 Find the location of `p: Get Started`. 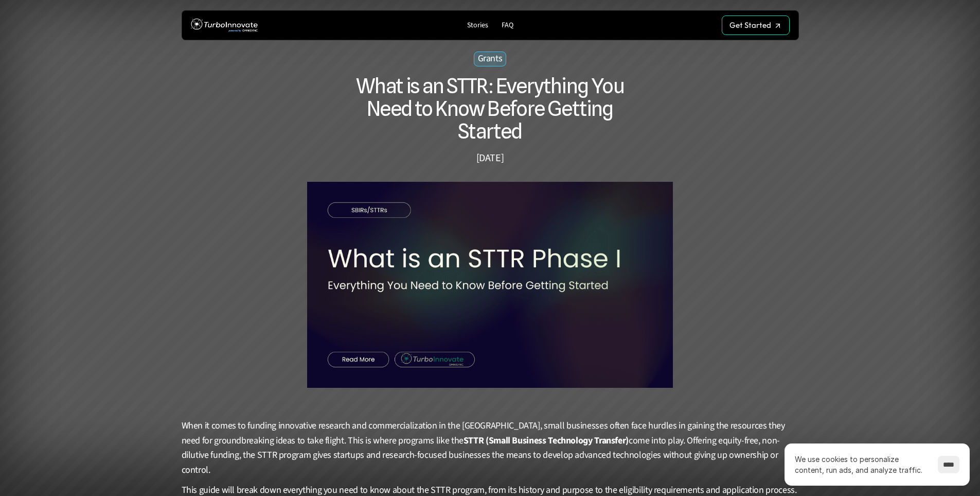

p: Get Started is located at coordinates (750, 25).